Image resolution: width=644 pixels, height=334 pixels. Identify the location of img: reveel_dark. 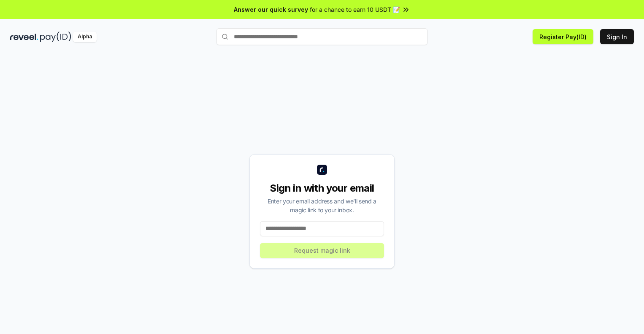
(24, 37).